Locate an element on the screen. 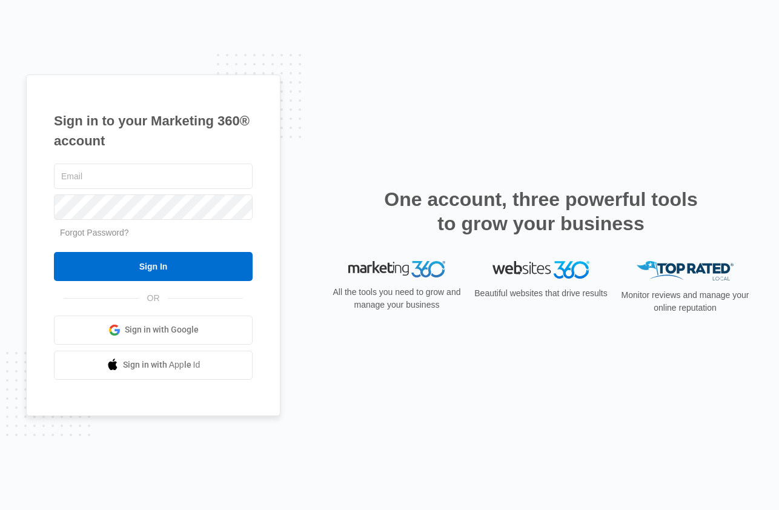  span: OR is located at coordinates (153, 298).